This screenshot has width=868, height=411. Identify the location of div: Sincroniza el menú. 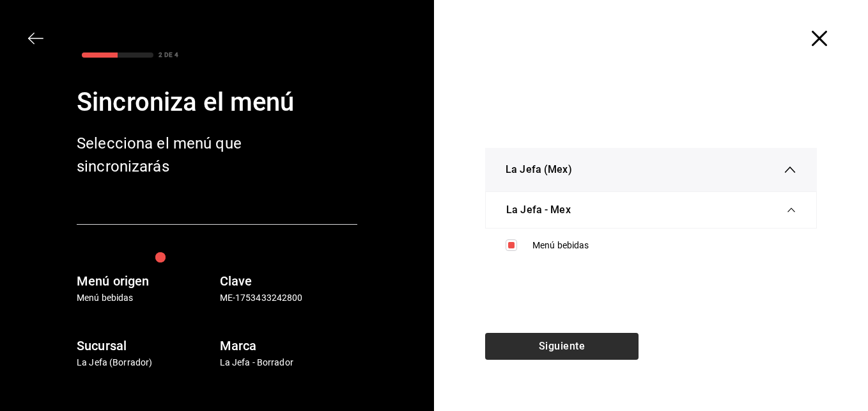
(217, 102).